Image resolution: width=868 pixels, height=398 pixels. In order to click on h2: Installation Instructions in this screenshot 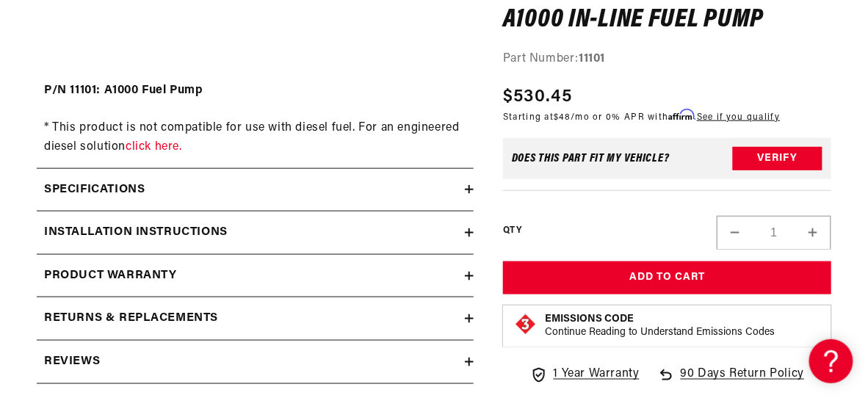, I will do `click(136, 233)`.